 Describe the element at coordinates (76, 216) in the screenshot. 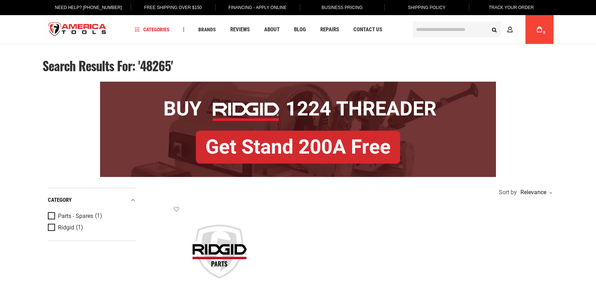

I see `span: Parts - Spares` at that location.